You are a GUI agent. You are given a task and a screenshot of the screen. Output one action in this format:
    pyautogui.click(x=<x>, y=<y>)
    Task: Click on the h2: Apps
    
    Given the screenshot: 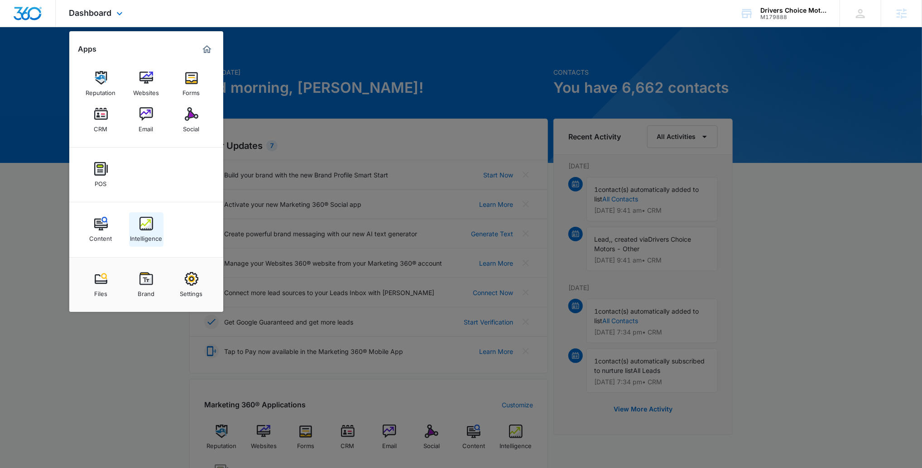 What is the action you would take?
    pyautogui.click(x=87, y=49)
    